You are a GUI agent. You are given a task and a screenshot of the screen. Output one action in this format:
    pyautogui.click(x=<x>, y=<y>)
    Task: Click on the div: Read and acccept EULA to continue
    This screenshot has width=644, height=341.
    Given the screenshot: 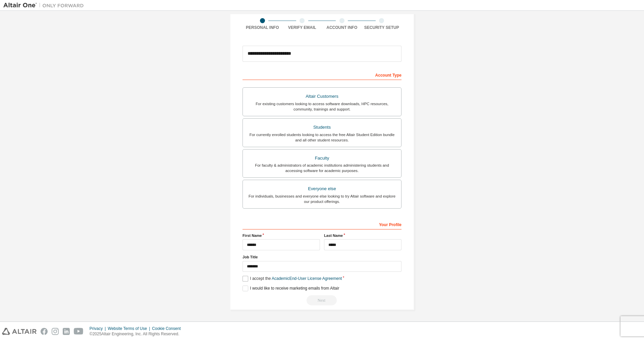 What is the action you would take?
    pyautogui.click(x=322, y=300)
    